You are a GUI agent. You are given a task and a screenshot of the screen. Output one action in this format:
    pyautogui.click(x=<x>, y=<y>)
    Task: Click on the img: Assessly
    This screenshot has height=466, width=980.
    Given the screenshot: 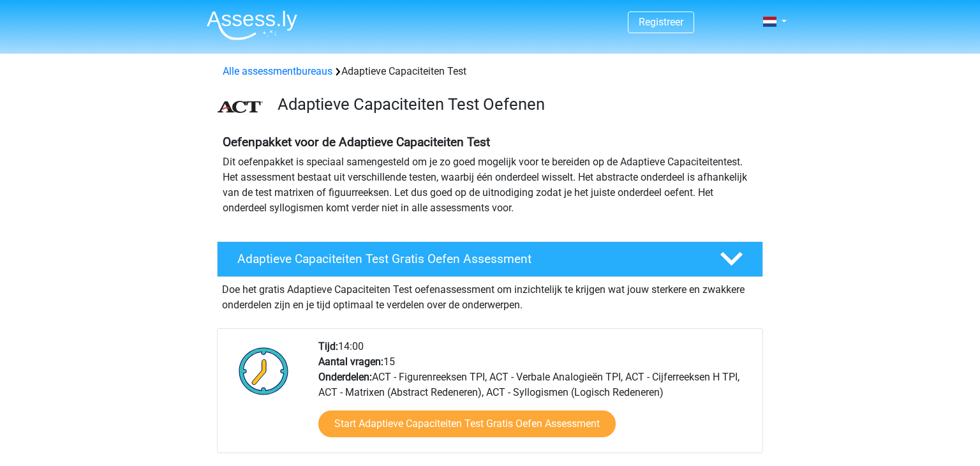 What is the action you would take?
    pyautogui.click(x=252, y=24)
    